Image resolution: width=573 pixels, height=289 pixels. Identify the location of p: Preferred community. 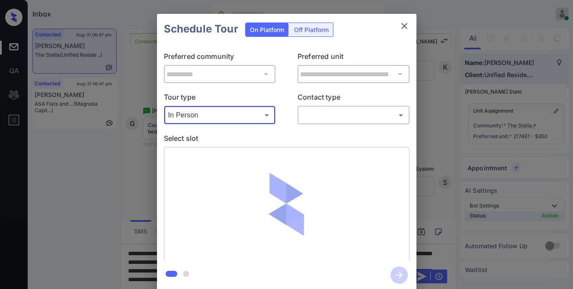
(220, 58).